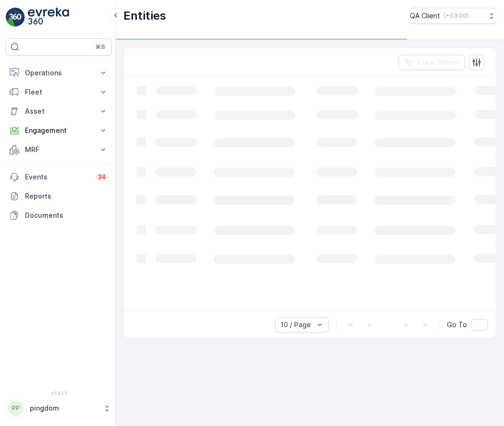 This screenshot has height=426, width=504. I want to click on button: Asset, so click(58, 111).